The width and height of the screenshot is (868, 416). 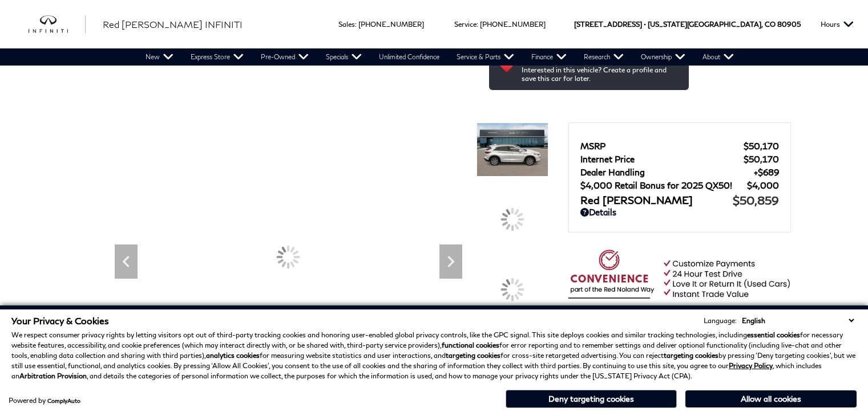 I want to click on button: Deny targeting cookies, so click(x=591, y=399).